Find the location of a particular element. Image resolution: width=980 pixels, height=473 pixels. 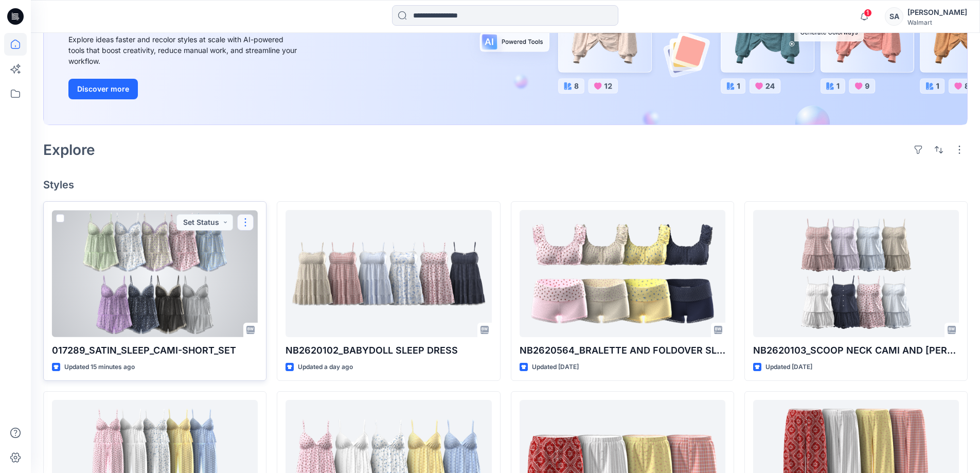

h2: Explore is located at coordinates (69, 149).